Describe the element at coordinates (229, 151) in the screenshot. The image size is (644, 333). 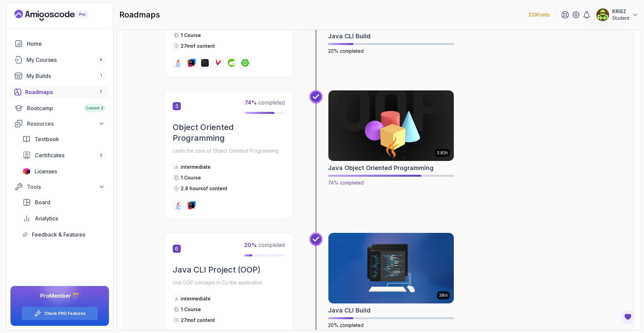
I see `p: Learn the core of Object Oriented Programming` at that location.